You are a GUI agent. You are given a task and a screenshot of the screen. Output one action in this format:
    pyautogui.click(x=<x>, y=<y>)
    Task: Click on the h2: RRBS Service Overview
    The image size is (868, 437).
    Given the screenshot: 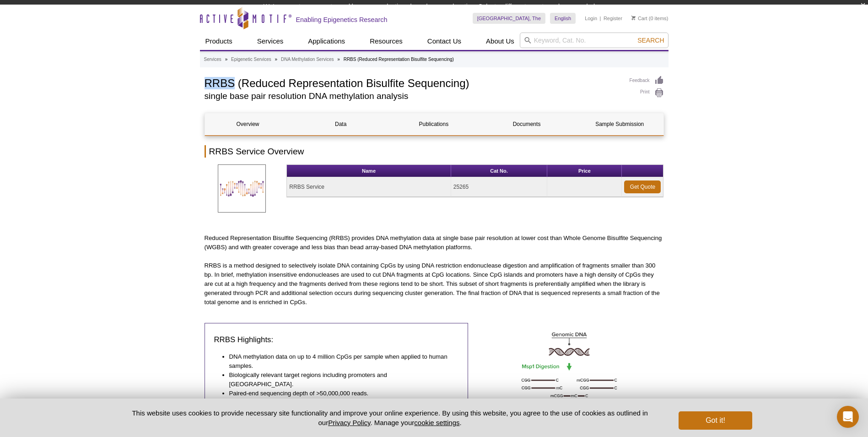 What is the action you would take?
    pyautogui.click(x=434, y=151)
    